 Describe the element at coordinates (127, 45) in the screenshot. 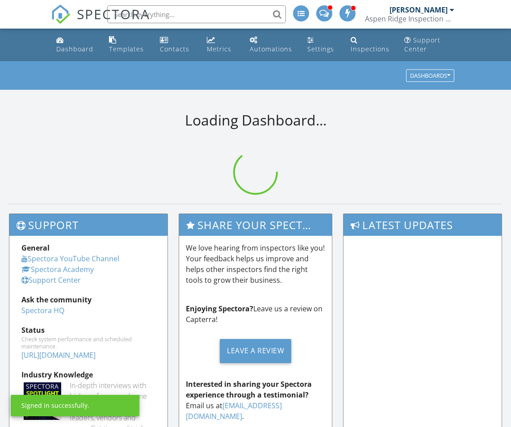

I see `a: Templates` at that location.